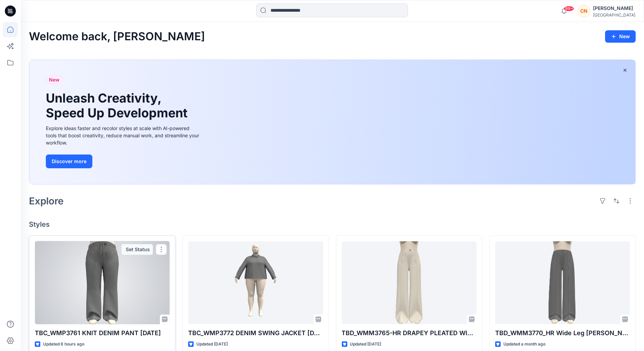 This screenshot has height=351, width=644. I want to click on span: 99+, so click(569, 9).